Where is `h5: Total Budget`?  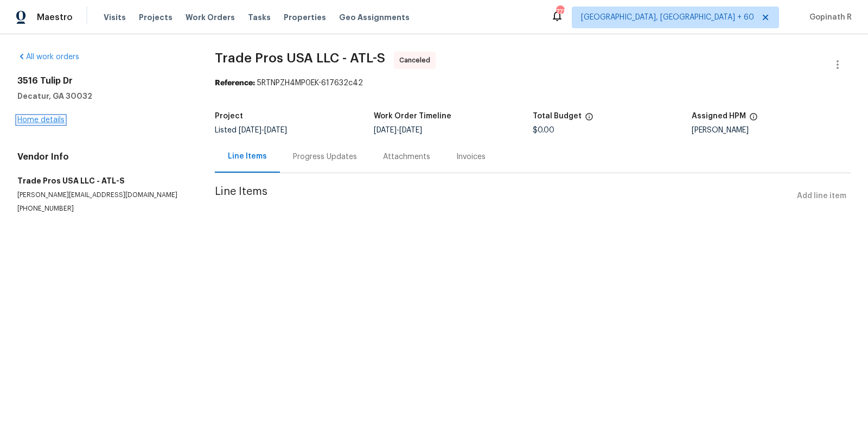
h5: Total Budget is located at coordinates (557, 116).